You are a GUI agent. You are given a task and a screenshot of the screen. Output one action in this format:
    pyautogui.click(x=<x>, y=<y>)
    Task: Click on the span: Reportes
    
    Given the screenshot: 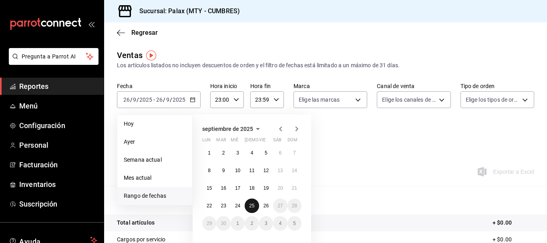 What is the action you would take?
    pyautogui.click(x=58, y=86)
    